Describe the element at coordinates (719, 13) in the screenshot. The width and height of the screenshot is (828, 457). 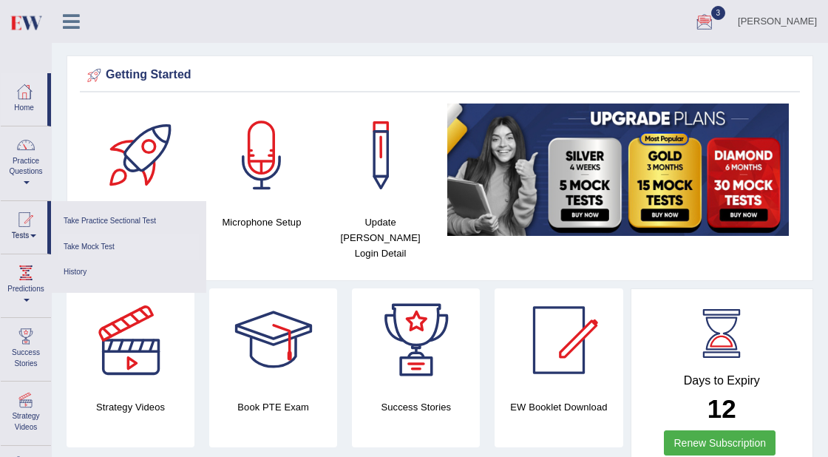
I see `span: 3` at that location.